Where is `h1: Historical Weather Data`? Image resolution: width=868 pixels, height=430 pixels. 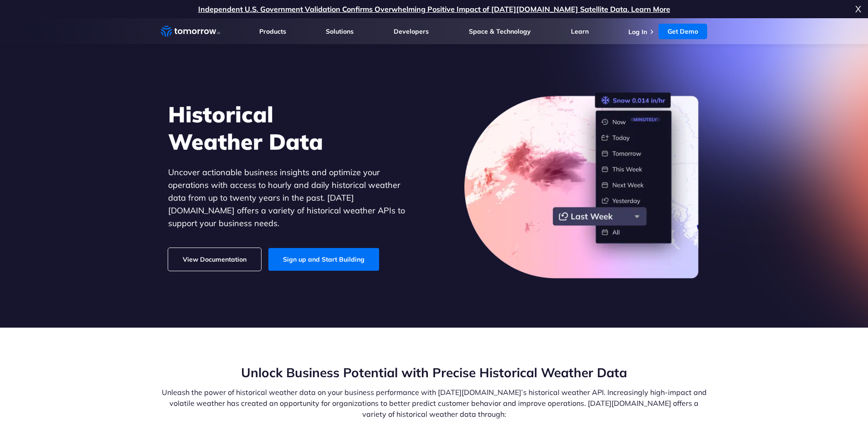
h1: Historical Weather Data is located at coordinates (293, 128).